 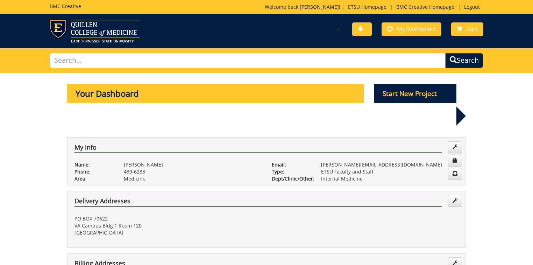 What do you see at coordinates (367, 7) in the screenshot?
I see `a: ETSU Homepage` at bounding box center [367, 7].